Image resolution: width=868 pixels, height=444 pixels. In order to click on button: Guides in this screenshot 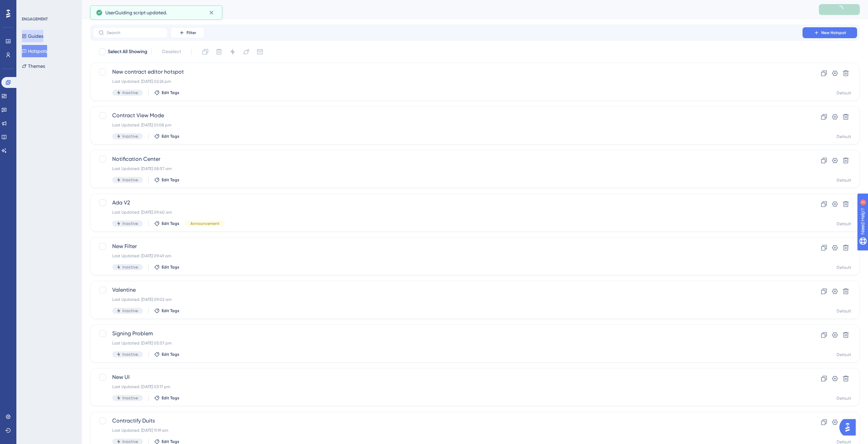, I will do `click(32, 36)`.